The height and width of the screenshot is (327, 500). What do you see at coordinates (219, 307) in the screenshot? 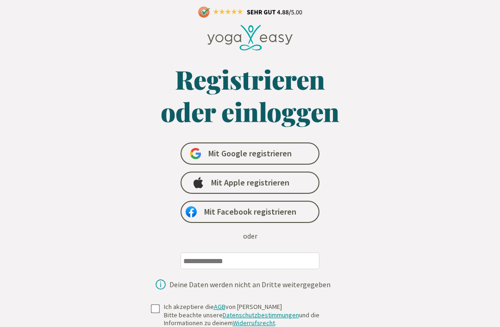
I see `a: AGB` at bounding box center [219, 307].